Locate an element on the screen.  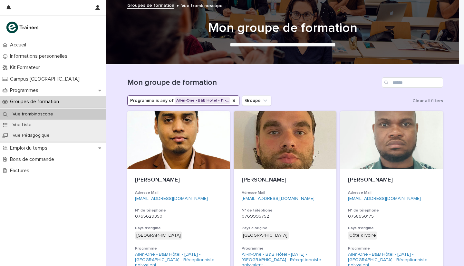
input: Search is located at coordinates (412, 82).